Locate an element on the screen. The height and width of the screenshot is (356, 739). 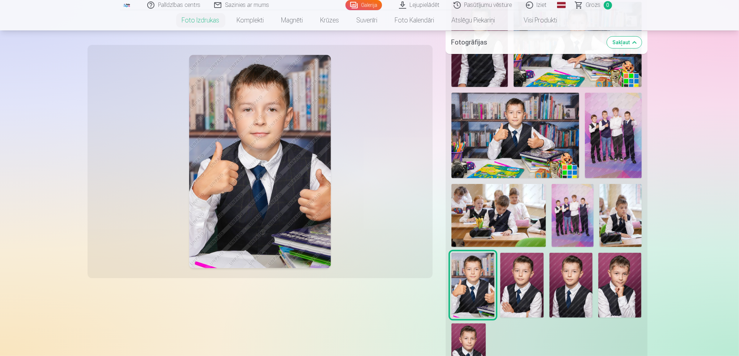
a: Foto izdrukas is located at coordinates (201, 20).